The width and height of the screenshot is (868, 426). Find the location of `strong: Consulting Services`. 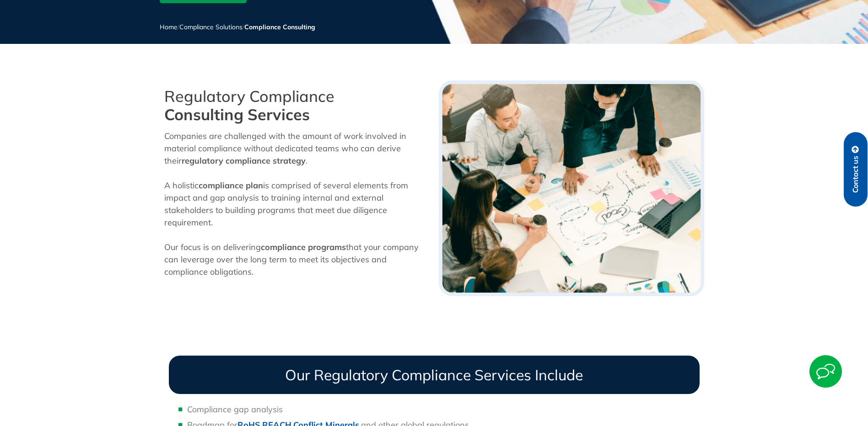

strong: Consulting Services is located at coordinates (237, 114).